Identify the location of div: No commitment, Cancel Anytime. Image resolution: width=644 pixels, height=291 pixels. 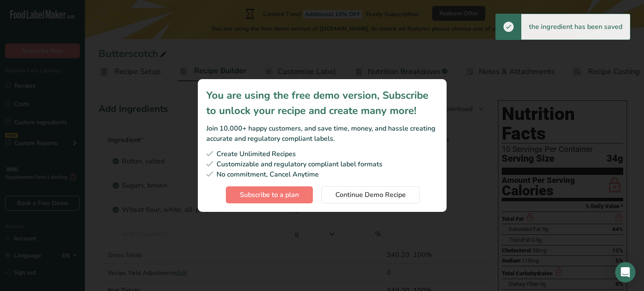
(323, 174).